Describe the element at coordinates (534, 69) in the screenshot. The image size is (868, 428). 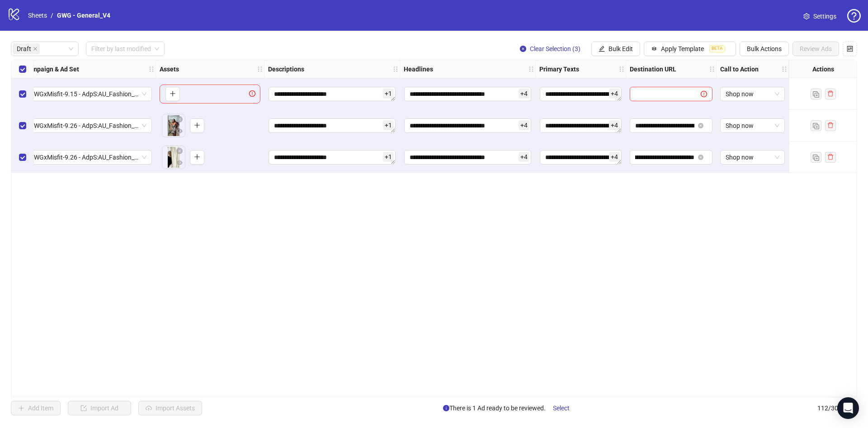
I see `div: Resize Headlines column` at that location.